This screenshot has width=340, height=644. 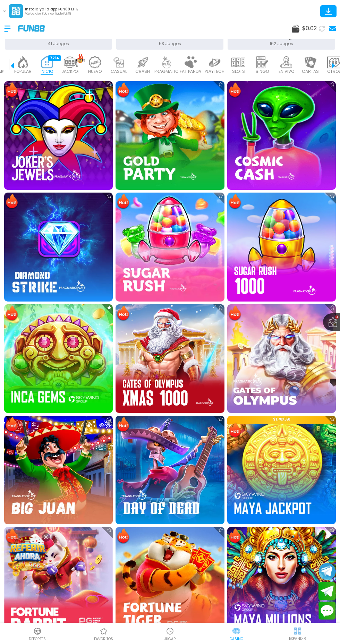 I want to click on img: Company Logo, so click(x=31, y=28).